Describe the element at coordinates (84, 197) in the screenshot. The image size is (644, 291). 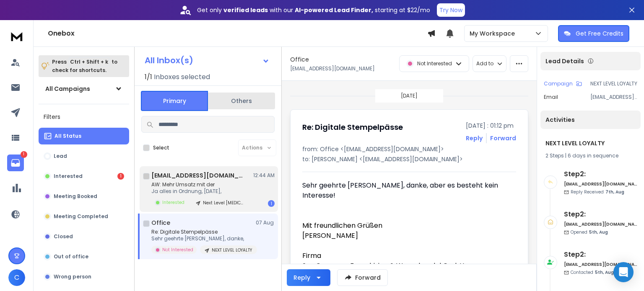
I see `button: Meeting Booked` at that location.